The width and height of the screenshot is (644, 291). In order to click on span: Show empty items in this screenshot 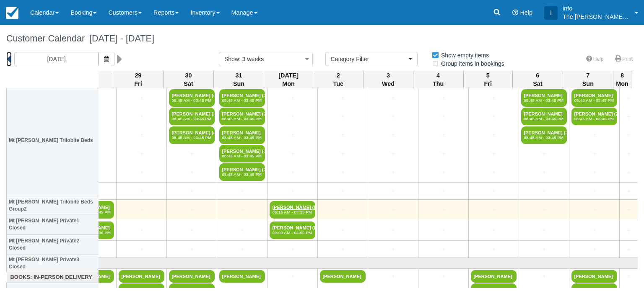, I will do `click(463, 55)`.